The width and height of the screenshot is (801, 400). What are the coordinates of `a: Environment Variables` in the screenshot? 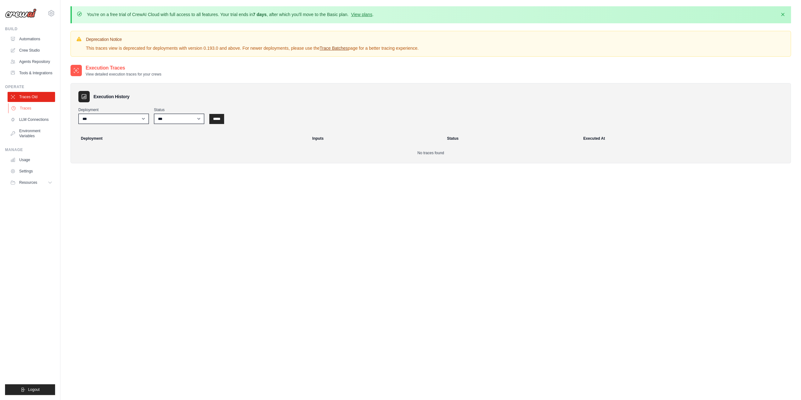 It's located at (31, 134).